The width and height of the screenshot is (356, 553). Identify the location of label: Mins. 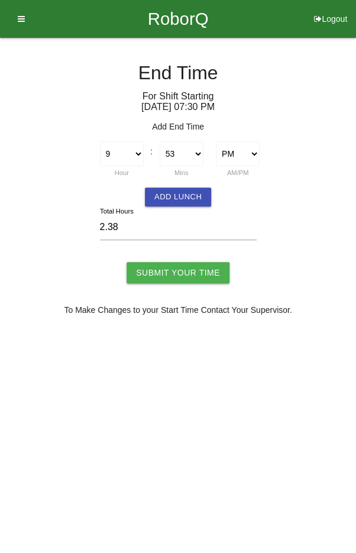
(182, 173).